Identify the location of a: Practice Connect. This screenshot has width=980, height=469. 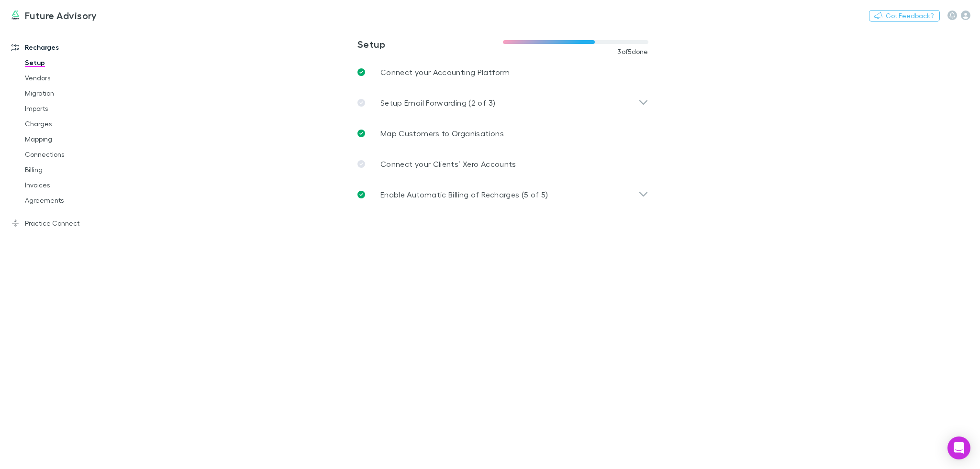
(66, 224).